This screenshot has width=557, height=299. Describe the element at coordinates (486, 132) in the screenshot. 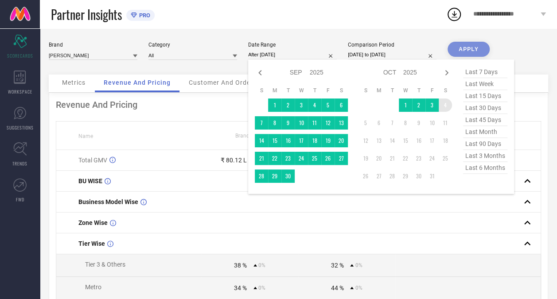

I see `span: last month` at that location.